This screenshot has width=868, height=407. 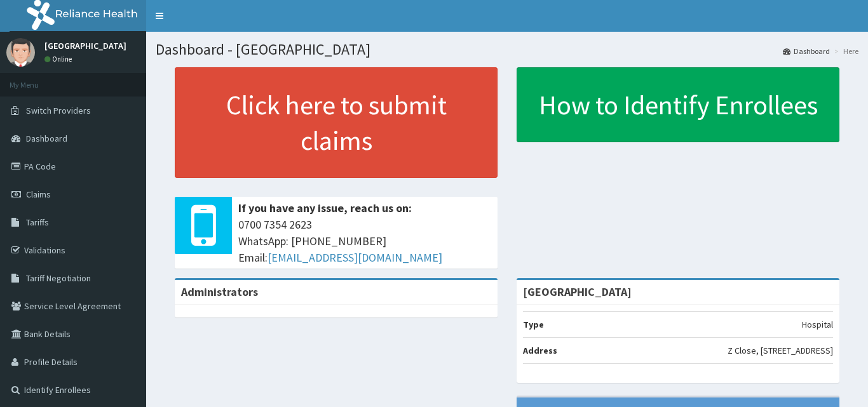 What do you see at coordinates (533, 325) in the screenshot?
I see `b: Type` at bounding box center [533, 325].